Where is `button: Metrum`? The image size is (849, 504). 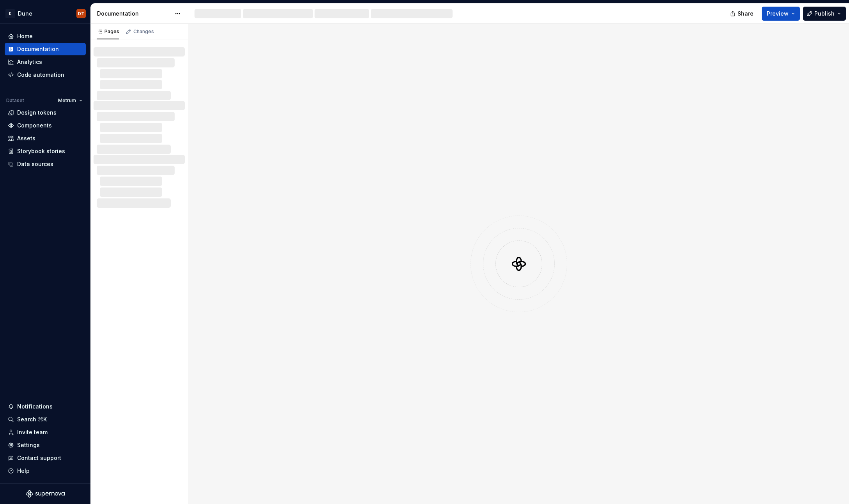 button: Metrum is located at coordinates (70, 101).